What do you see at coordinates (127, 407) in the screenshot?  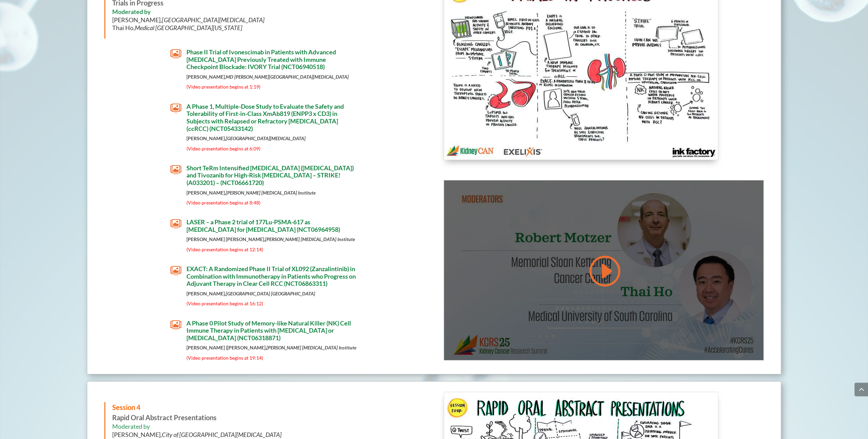 I see `span: Session 4` at bounding box center [127, 407].